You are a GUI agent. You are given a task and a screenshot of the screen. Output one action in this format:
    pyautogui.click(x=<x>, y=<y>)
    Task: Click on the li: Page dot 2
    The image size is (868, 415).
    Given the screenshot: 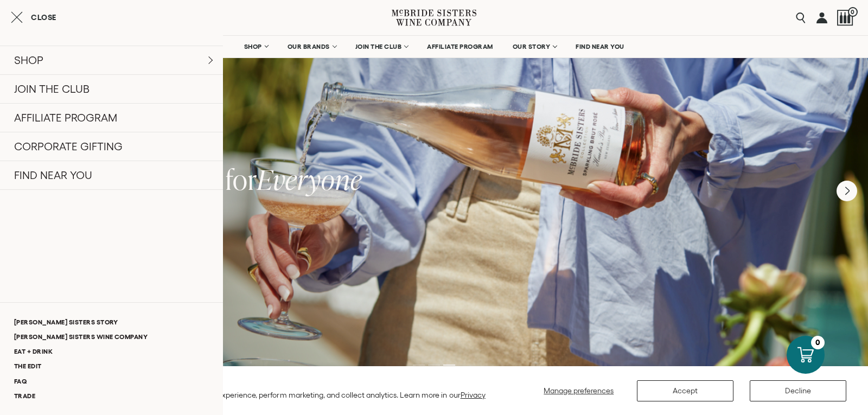 What is the action you would take?
    pyautogui.click(x=434, y=365)
    